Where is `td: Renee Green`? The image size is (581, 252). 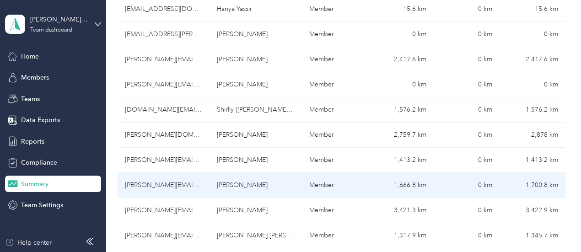
td: Renee Green is located at coordinates (256, 135).